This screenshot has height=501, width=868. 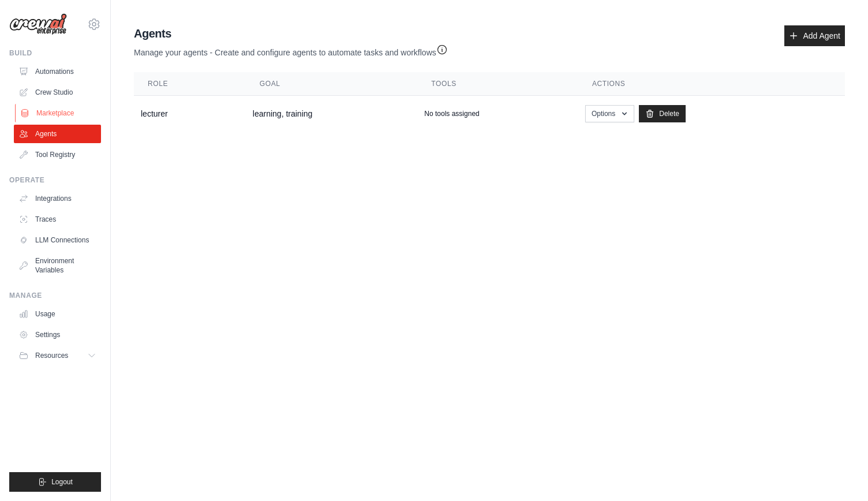 What do you see at coordinates (451, 114) in the screenshot?
I see `p: No tools assigned` at bounding box center [451, 114].